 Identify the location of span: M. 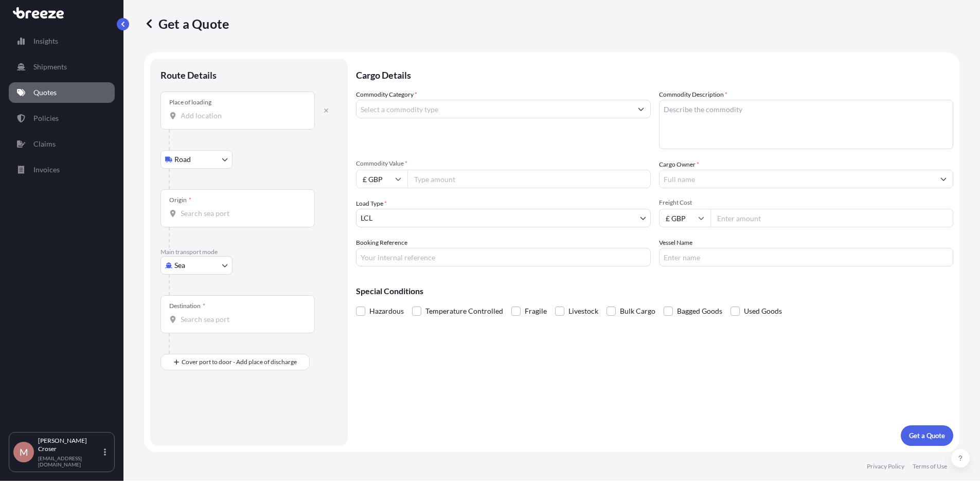
(24, 453).